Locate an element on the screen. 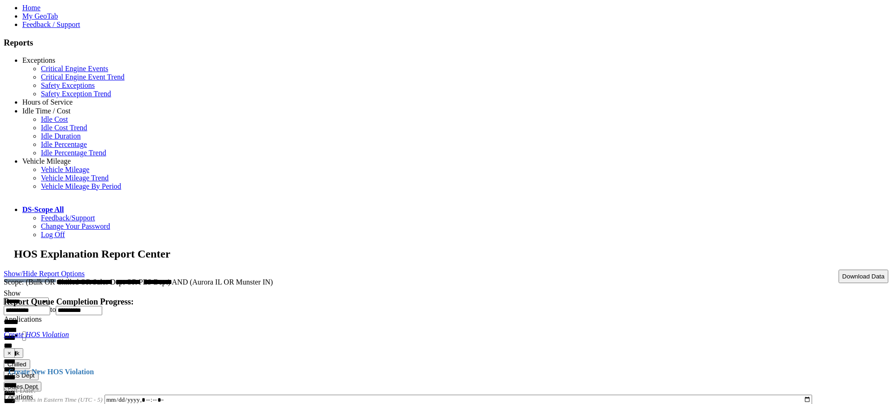 The width and height of the screenshot is (892, 404). a: Safety Exceptions is located at coordinates (68, 85).